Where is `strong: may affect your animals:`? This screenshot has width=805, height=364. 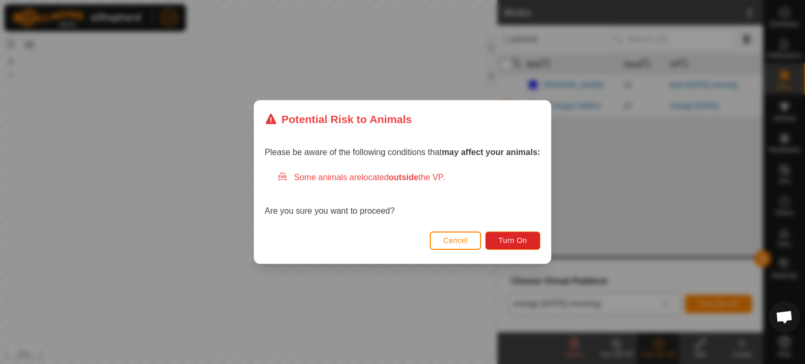 strong: may affect your animals: is located at coordinates (491, 152).